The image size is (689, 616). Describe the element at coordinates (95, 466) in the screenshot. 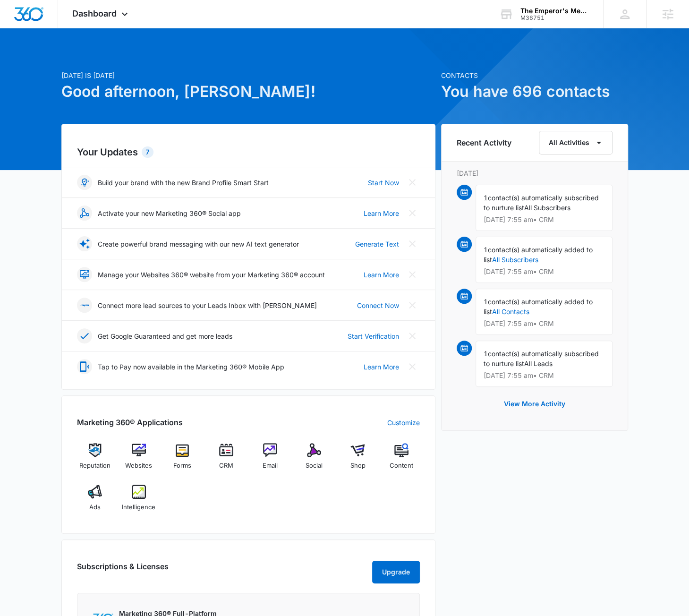

I see `span: Reputation` at that location.